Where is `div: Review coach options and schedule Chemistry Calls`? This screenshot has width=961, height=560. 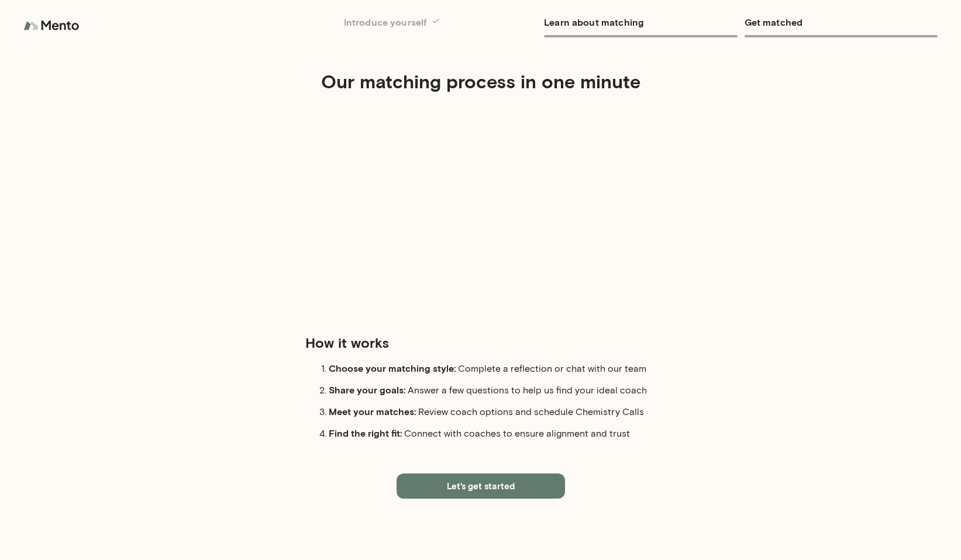
div: Review coach options and schedule Chemistry Calls is located at coordinates (492, 411).